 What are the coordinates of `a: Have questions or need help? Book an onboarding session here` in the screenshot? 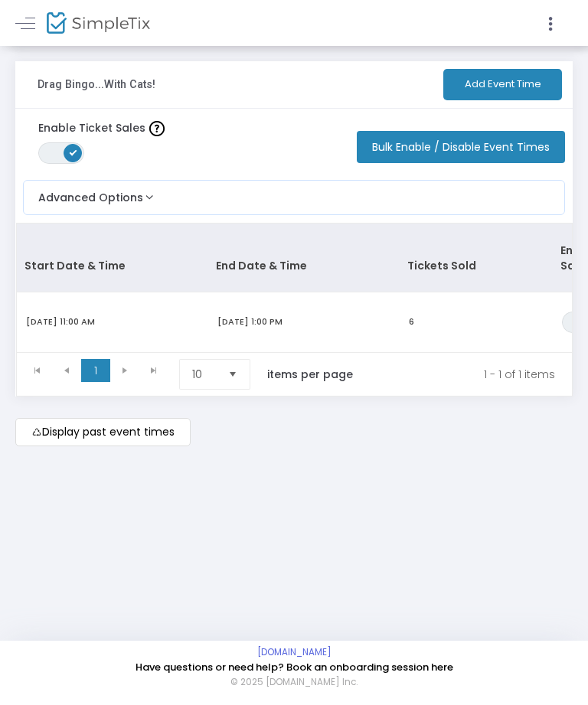 It's located at (294, 666).